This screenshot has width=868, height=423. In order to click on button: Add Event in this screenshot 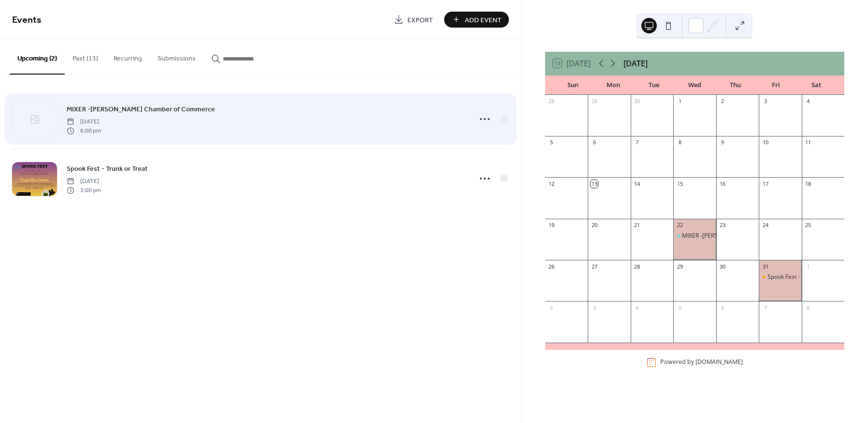, I will do `click(476, 19)`.